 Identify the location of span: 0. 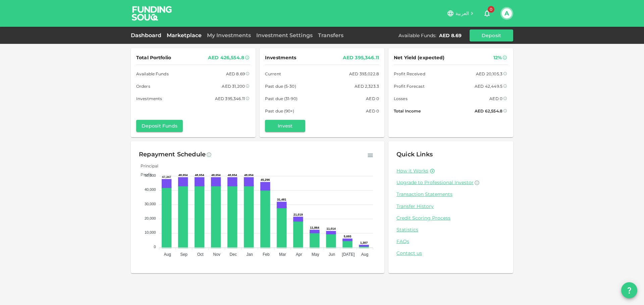
(491, 10).